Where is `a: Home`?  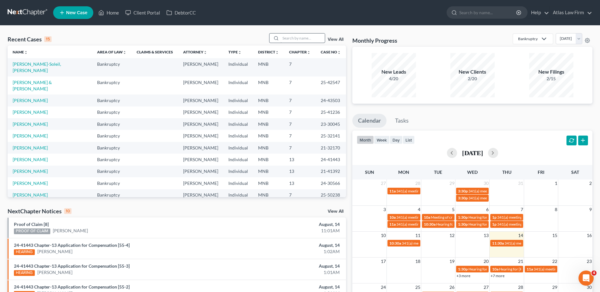
a: Home is located at coordinates (109, 13).